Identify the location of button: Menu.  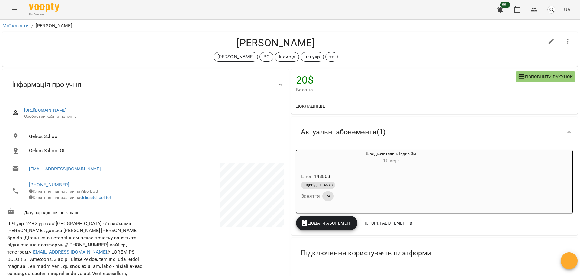
(15, 10).